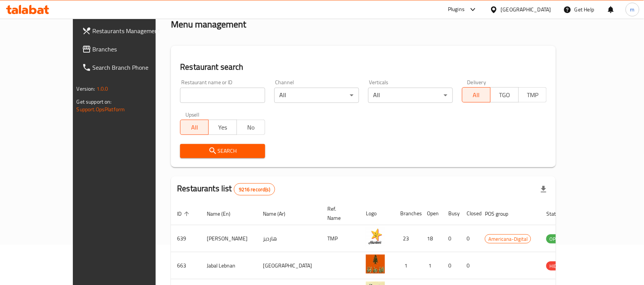  Describe the element at coordinates (555, 239) in the screenshot. I see `span: OPEN` at that location.